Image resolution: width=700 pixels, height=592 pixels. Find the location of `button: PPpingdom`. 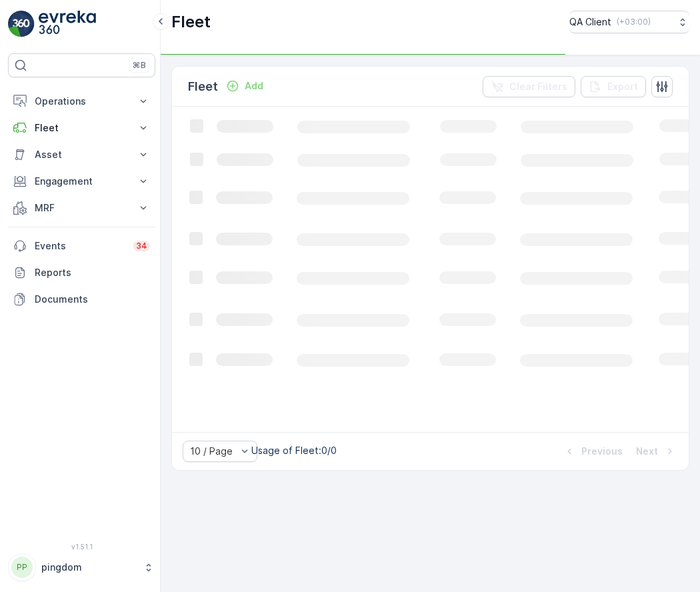

button: PPpingdom is located at coordinates (81, 568).